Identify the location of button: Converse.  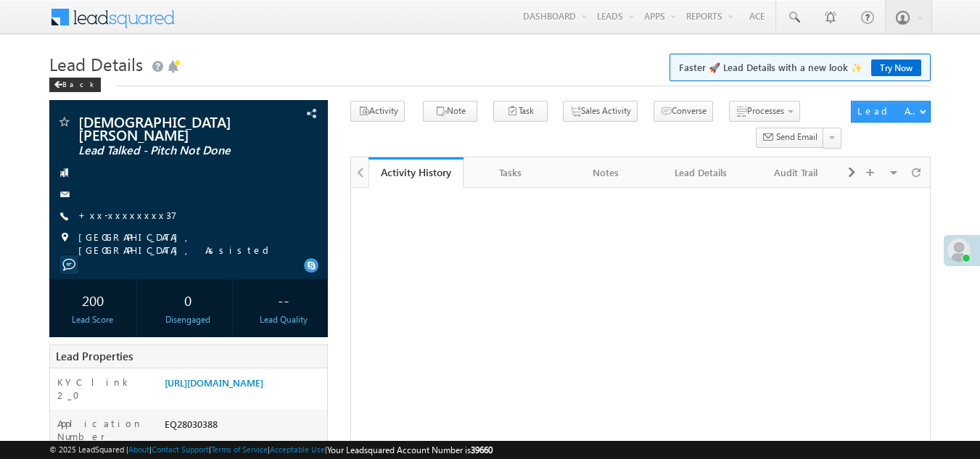
(684, 111).